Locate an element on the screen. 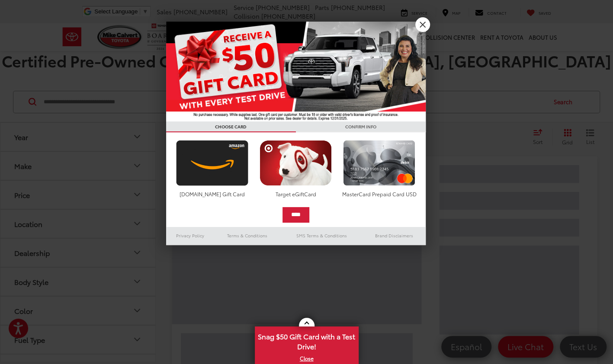 The width and height of the screenshot is (613, 364). img: 55838_top_625864.jpg is located at coordinates (296, 72).